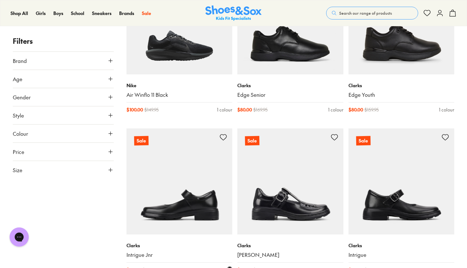  What do you see at coordinates (179, 85) in the screenshot?
I see `p: Nike` at bounding box center [179, 85].